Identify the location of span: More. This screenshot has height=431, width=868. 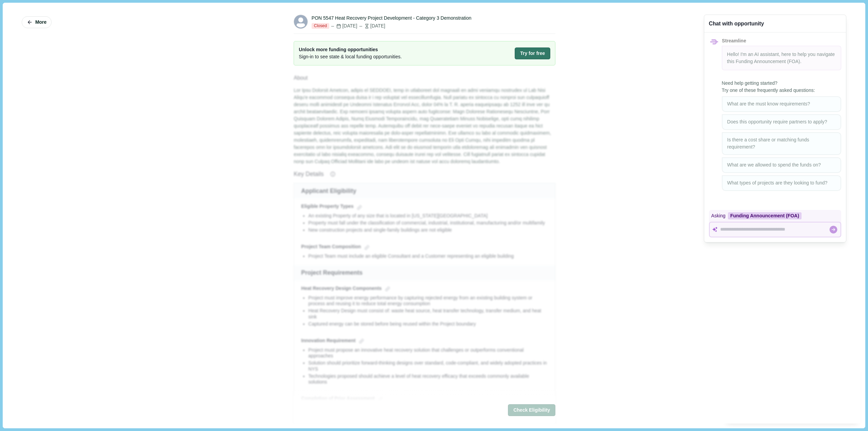
(41, 22).